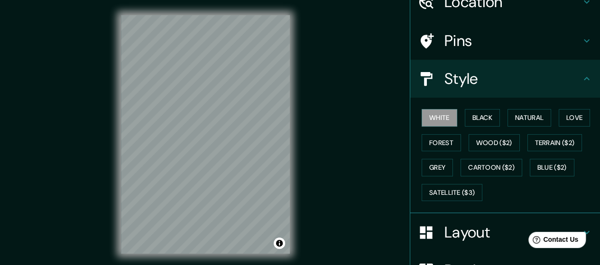 The image size is (600, 265). What do you see at coordinates (279, 243) in the screenshot?
I see `button: Toggle attribution` at bounding box center [279, 243].